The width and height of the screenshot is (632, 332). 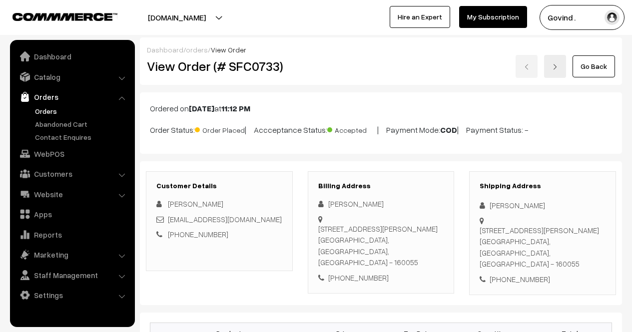 I want to click on a: WebPOS, so click(x=72, y=154).